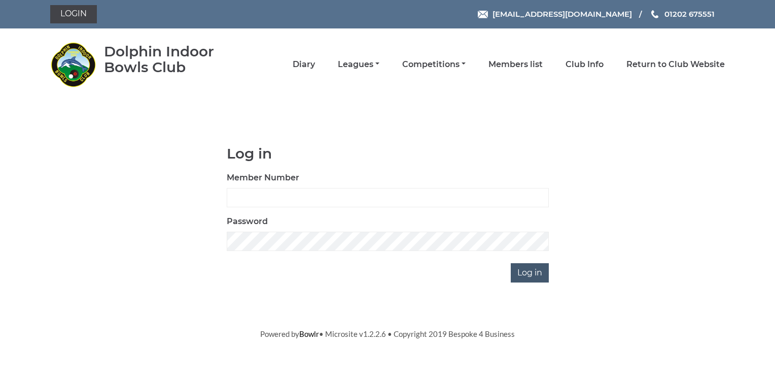 Image resolution: width=775 pixels, height=375 pixels. What do you see at coordinates (73, 64) in the screenshot?
I see `img: Dolphin Indoor Bowls Club` at bounding box center [73, 64].